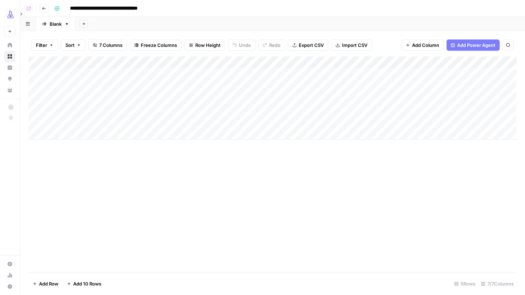 This screenshot has width=525, height=295. I want to click on span: Redo, so click(275, 45).